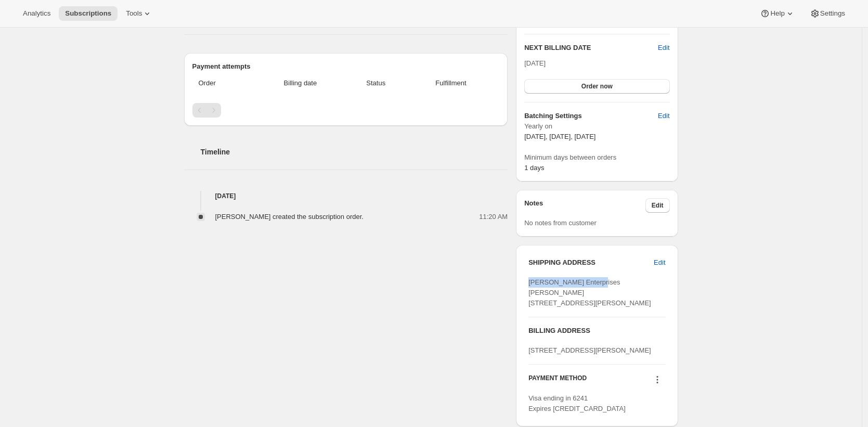  Describe the element at coordinates (597, 157) in the screenshot. I see `span: Minimum days between orders` at that location.